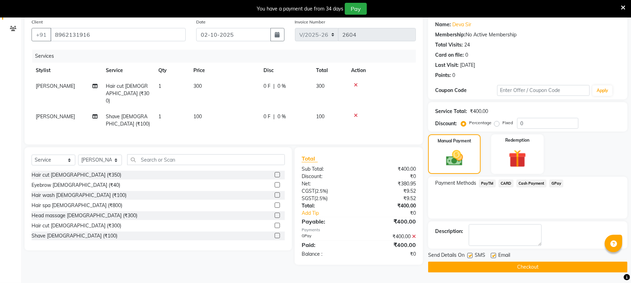 The height and width of the screenshot is (283, 631). Describe the element at coordinates (449, 232) in the screenshot. I see `div: Description:` at that location.